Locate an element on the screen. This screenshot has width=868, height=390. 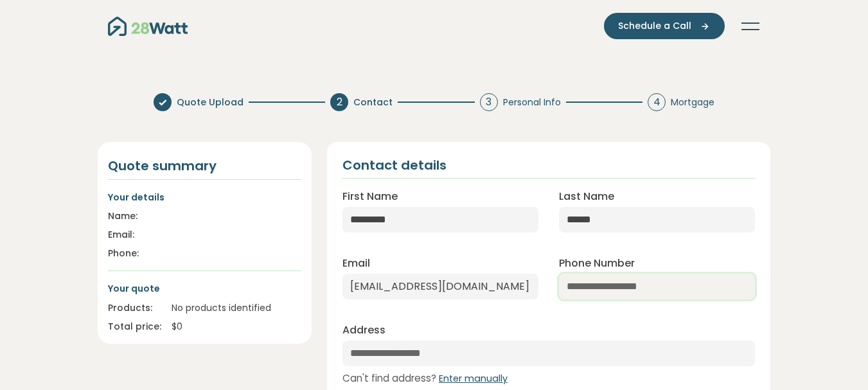
div: Total price: is located at coordinates (134, 326).